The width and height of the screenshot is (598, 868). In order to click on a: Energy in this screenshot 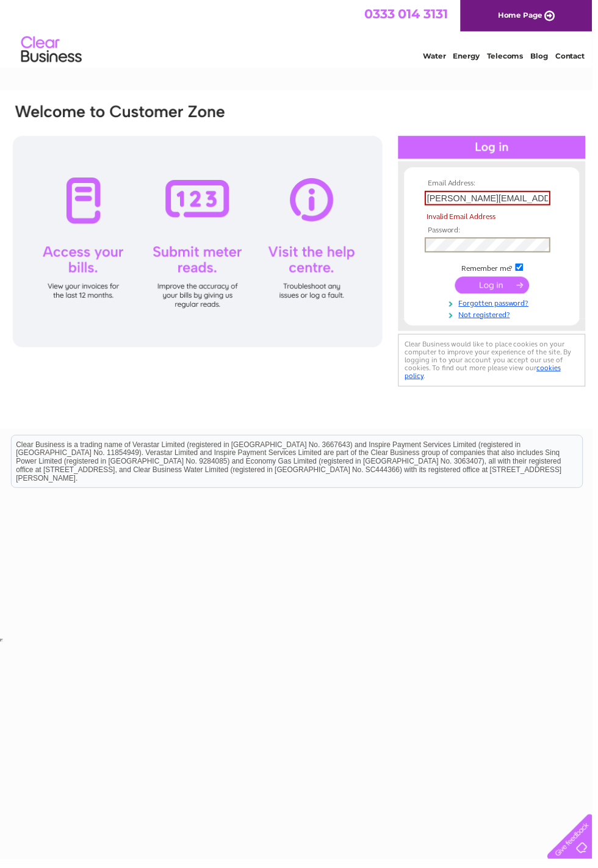, I will do `click(471, 56)`.